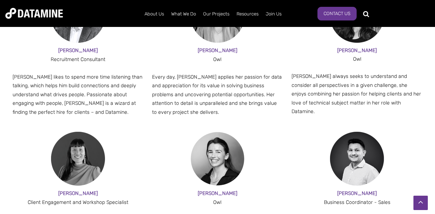  I want to click on div: Recruitment Consultant, so click(78, 60).